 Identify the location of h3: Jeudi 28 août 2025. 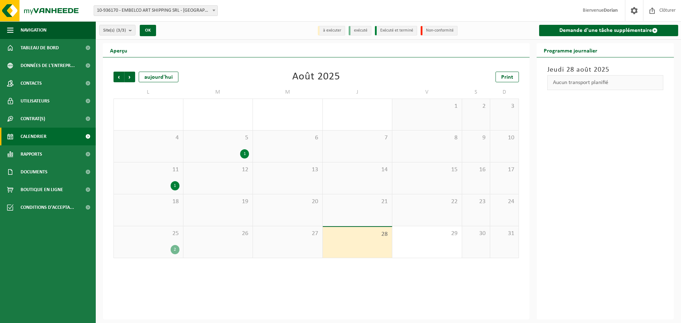
(605, 70).